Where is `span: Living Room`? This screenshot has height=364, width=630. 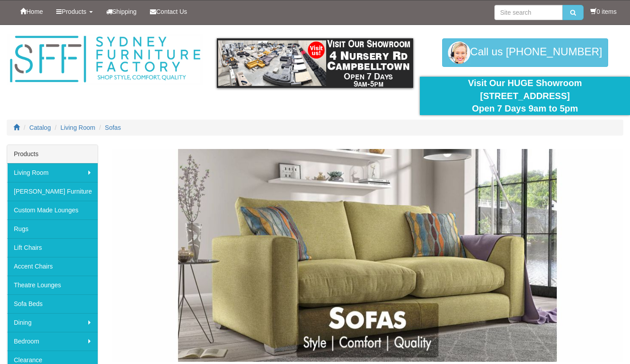
span: Living Room is located at coordinates (78, 128).